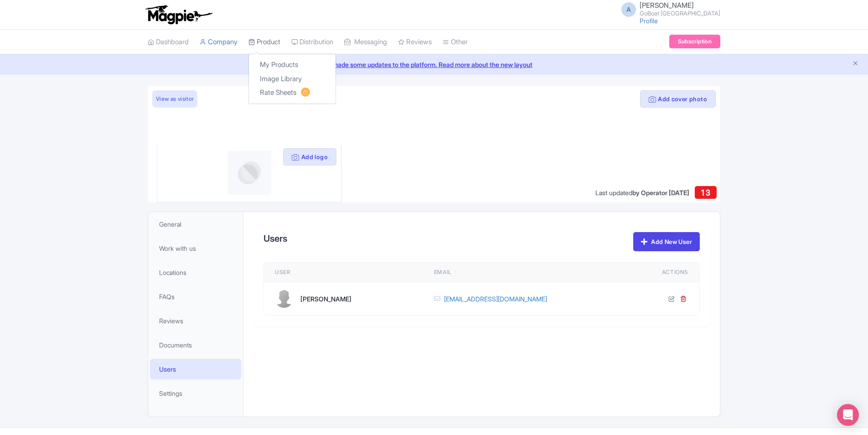 This screenshot has height=435, width=868. I want to click on a: Add New User, so click(666, 241).